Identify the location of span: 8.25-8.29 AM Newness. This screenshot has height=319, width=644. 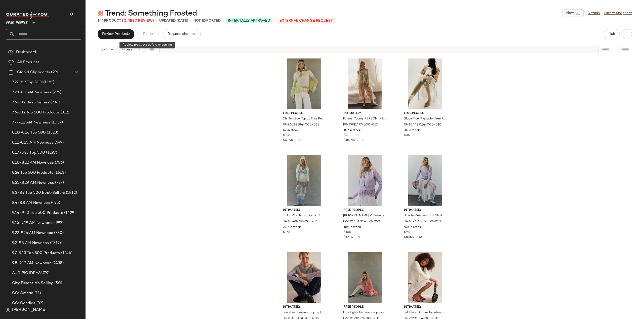
(33, 183).